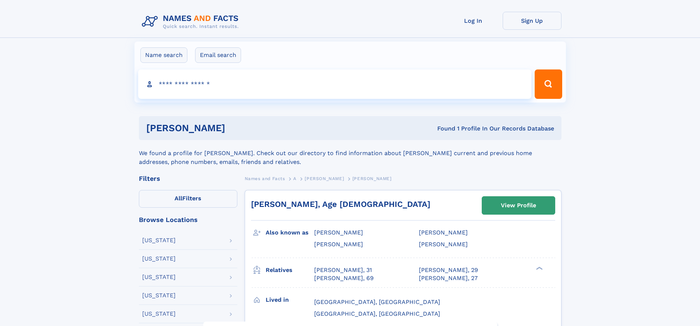  Describe the element at coordinates (295, 179) in the screenshot. I see `span: A` at that location.